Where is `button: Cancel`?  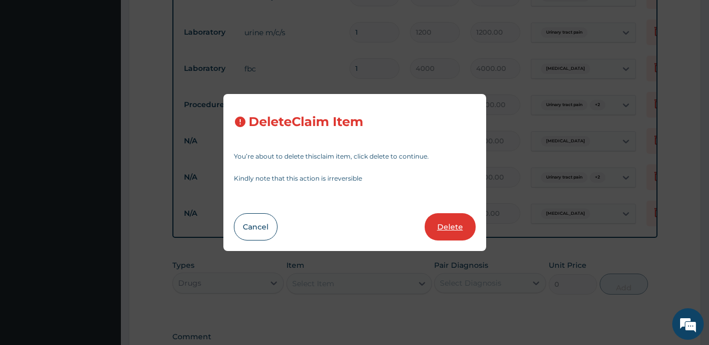
button: Cancel is located at coordinates (255, 227).